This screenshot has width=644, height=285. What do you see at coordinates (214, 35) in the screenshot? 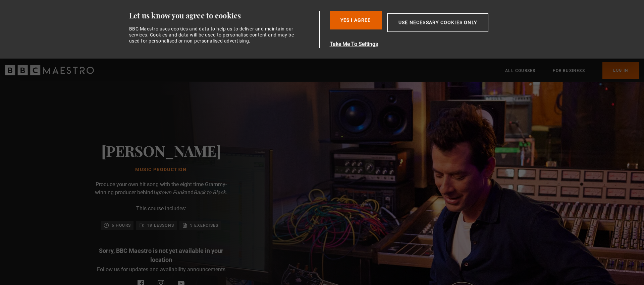
I see `div: BBC Maestro uses cookies and data to help us to deliver and maintain our services. Cookies and da...` at bounding box center [214, 35].